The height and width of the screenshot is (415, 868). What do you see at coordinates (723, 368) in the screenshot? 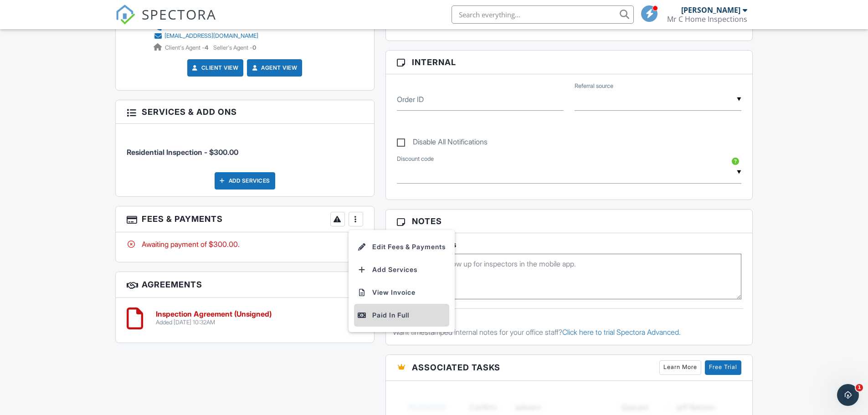
I see `a: Free Trial` at bounding box center [723, 368].